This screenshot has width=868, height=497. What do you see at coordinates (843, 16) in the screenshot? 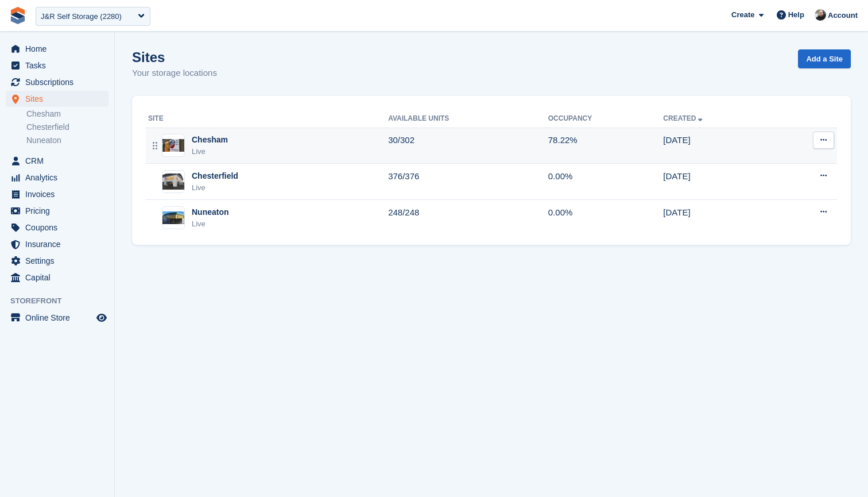
I see `span: Account` at bounding box center [843, 16].